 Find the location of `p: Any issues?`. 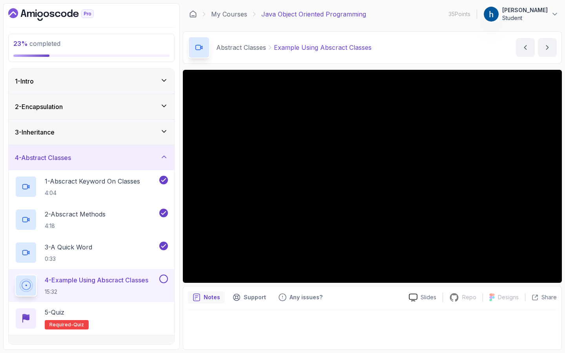

p: Any issues? is located at coordinates (306, 297).